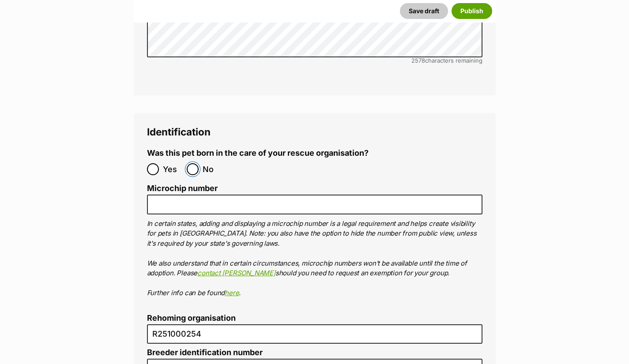 The width and height of the screenshot is (629, 364). Describe the element at coordinates (232, 292) in the screenshot. I see `a: here` at that location.